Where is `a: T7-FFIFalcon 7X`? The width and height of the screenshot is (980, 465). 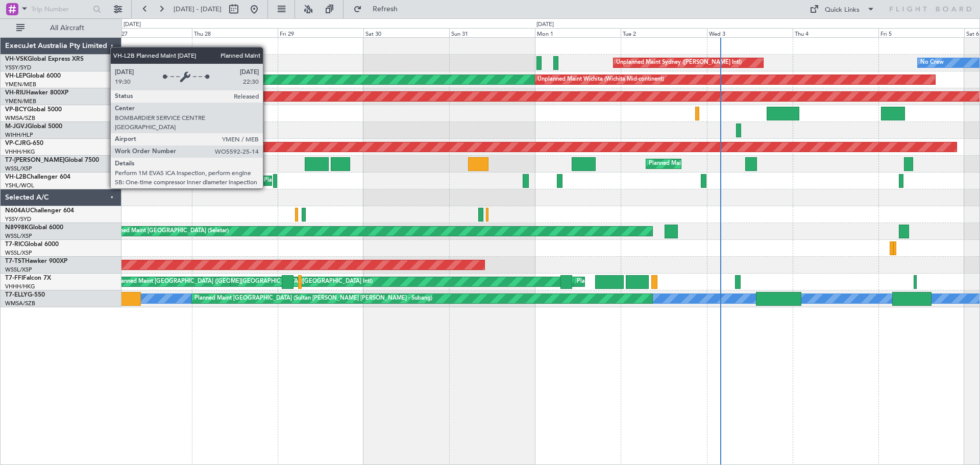
a: T7-FFIFalcon 7X is located at coordinates (28, 278).